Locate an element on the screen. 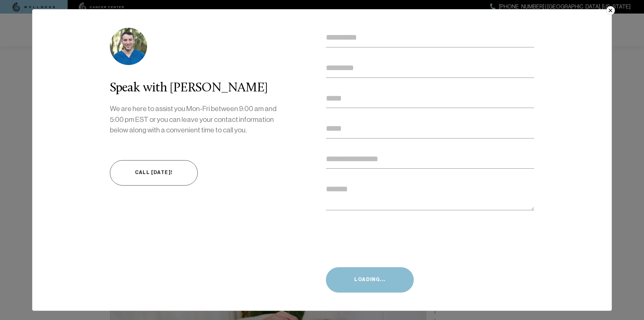 The height and width of the screenshot is (320, 644). img: photo is located at coordinates (129, 46).